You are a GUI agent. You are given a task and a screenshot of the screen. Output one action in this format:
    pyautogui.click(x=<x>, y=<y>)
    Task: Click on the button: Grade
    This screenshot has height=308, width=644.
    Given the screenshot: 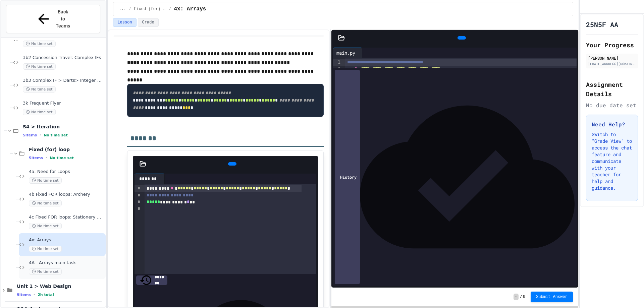 What is the action you would take?
    pyautogui.click(x=148, y=22)
    